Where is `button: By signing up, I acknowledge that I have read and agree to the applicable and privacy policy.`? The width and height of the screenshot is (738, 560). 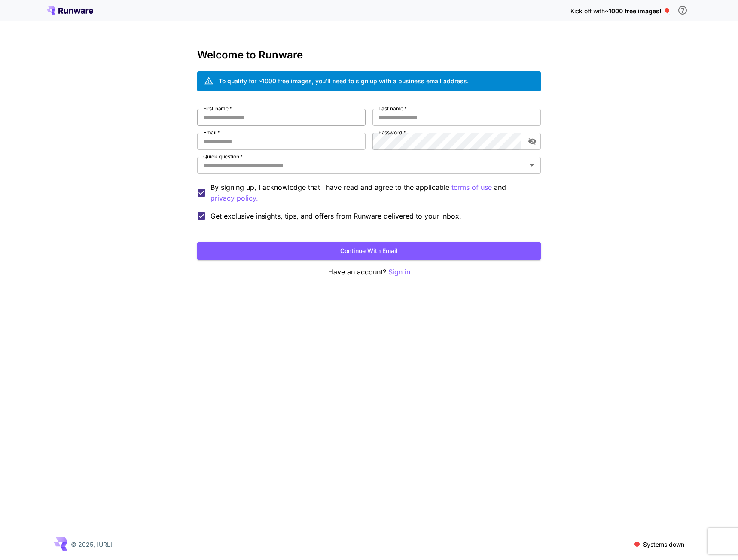 button: By signing up, I acknowledge that I have read and agree to the applicable and privacy policy. is located at coordinates (472, 187).